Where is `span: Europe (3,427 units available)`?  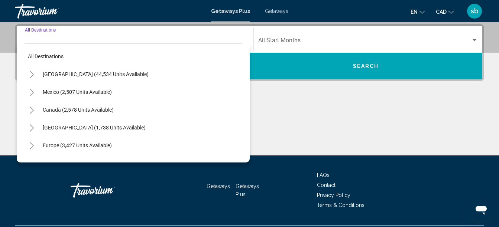
span: Europe (3,427 units available) is located at coordinates (77, 146).